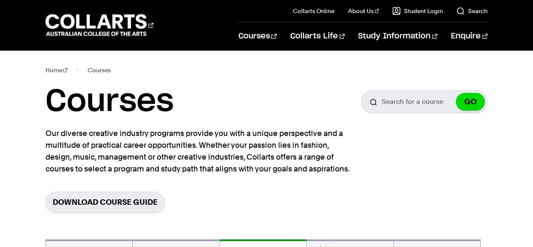 This screenshot has height=247, width=533. What do you see at coordinates (472, 11) in the screenshot?
I see `a: Search` at bounding box center [472, 11].